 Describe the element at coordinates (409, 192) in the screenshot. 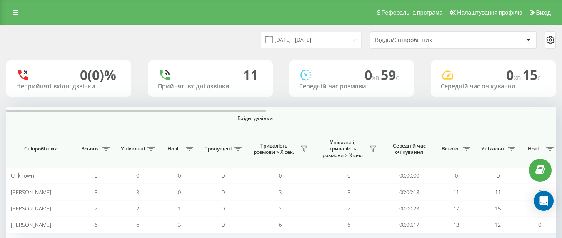

I see `td: 00:00:18` at that location.